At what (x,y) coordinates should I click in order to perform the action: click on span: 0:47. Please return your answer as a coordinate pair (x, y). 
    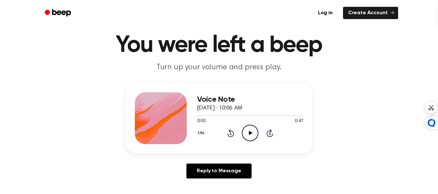
    Looking at the image, I should click on (299, 121).